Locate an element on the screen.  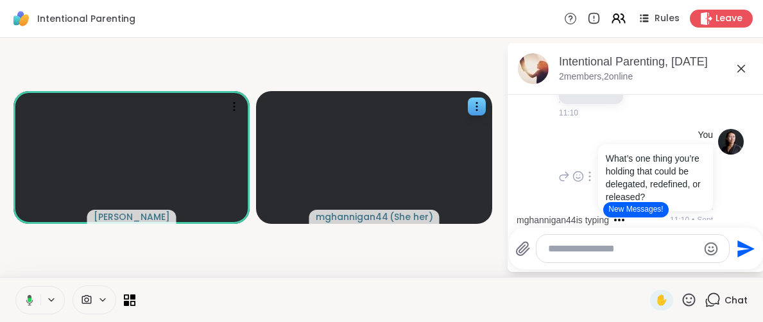
h4: You is located at coordinates (705, 135).